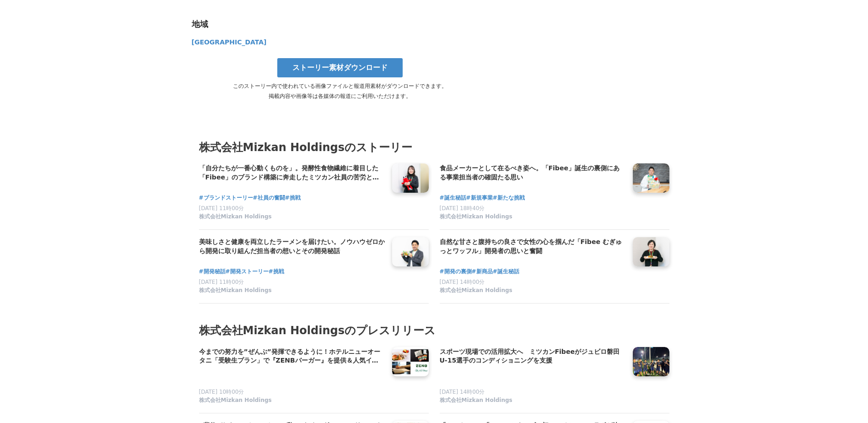 The width and height of the screenshot is (868, 423). What do you see at coordinates (533, 356) in the screenshot?
I see `h4: スポーツ現場での活用拡大へ ミツカンFibeeがジュビロ磐田U-15選手のコンディショニングを支援` at bounding box center [533, 356].